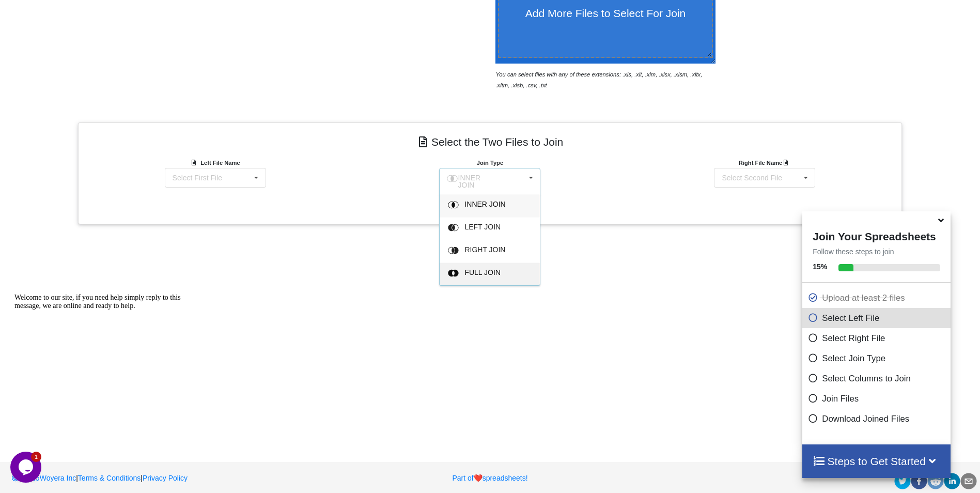 Image resolution: width=980 pixels, height=493 pixels. I want to click on div: Select First File, so click(198, 178).